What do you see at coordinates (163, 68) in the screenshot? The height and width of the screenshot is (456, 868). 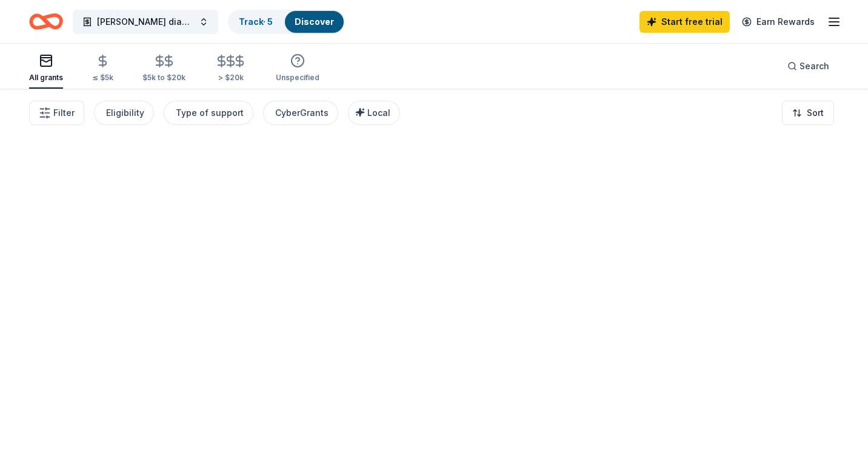 I see `button: $5k to $20k` at bounding box center [163, 68].